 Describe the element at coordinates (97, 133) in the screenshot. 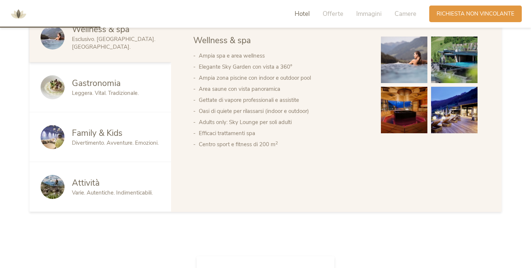

I see `span: Family & Kids` at that location.